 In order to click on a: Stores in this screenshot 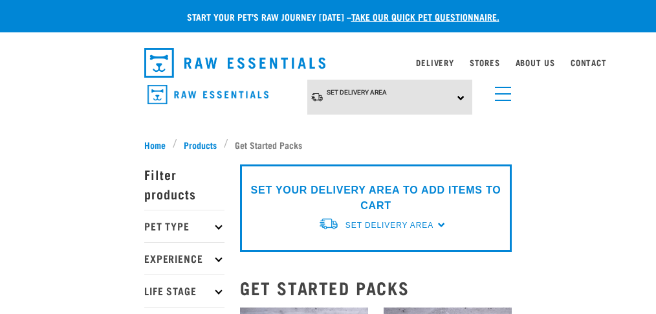, I will do `click(484, 62)`.